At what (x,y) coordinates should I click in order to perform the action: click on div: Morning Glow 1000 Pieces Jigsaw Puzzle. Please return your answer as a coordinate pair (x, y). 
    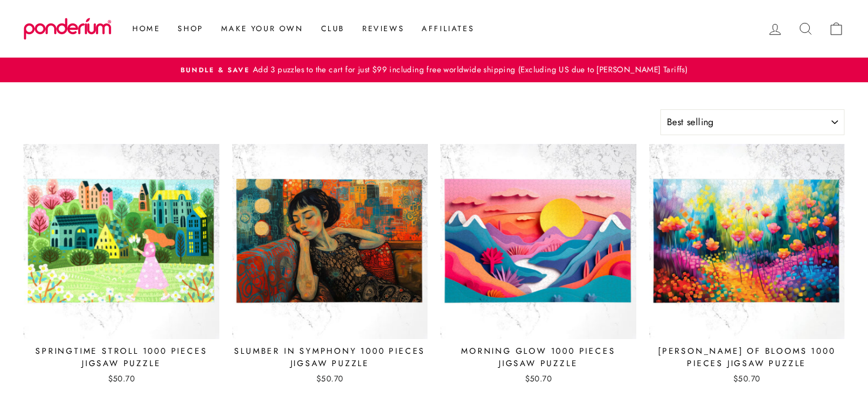
    Looking at the image, I should click on (538, 357).